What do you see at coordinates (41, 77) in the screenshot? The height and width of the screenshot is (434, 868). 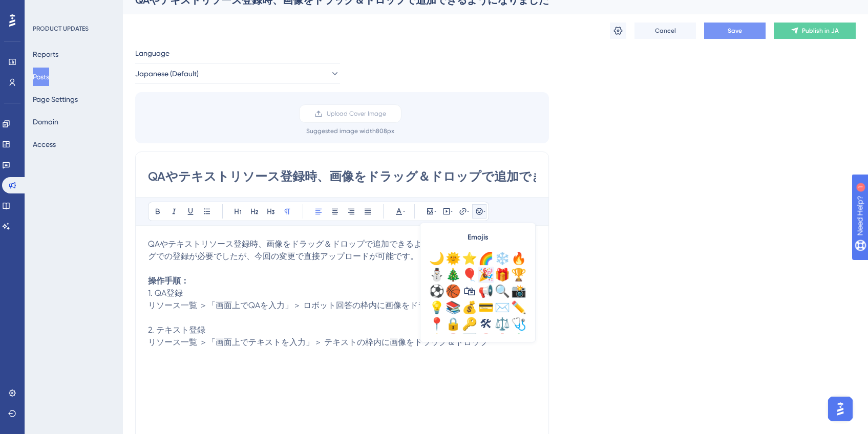 I see `button: Posts` at bounding box center [41, 77].